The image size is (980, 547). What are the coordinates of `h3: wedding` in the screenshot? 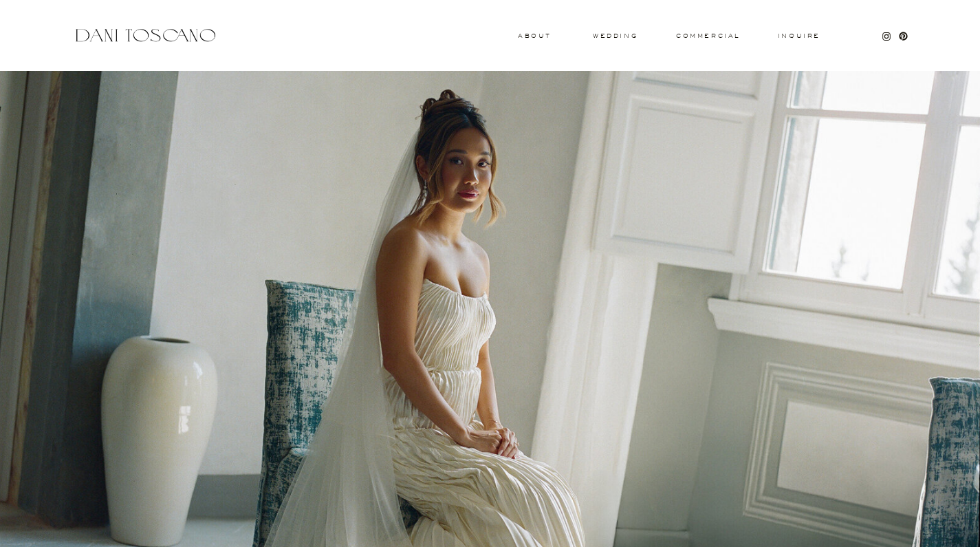 It's located at (615, 35).